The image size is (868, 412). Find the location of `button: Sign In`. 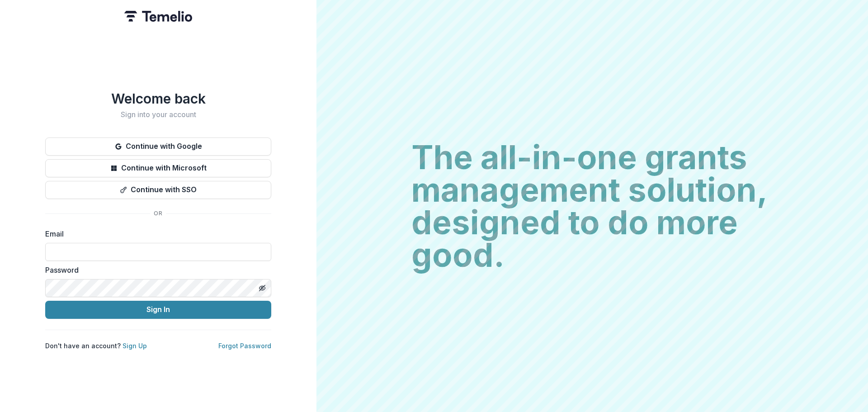

button: Sign In is located at coordinates (158, 309).